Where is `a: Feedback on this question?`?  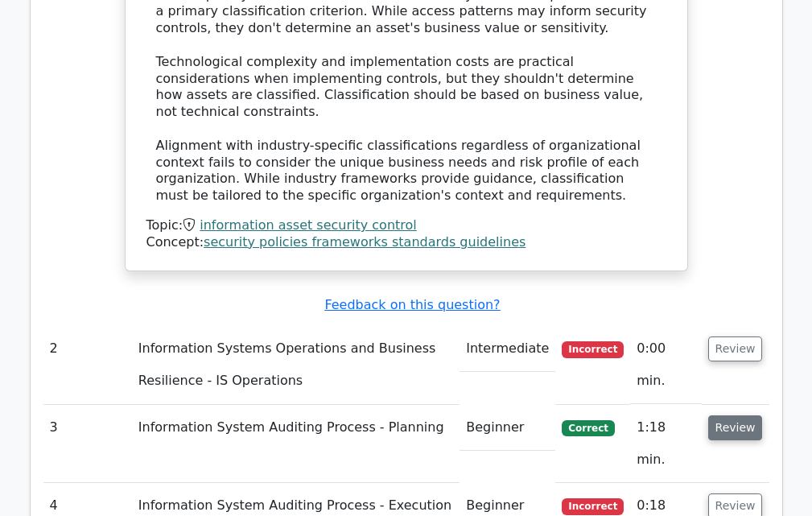 a: Feedback on this question? is located at coordinates (413, 304).